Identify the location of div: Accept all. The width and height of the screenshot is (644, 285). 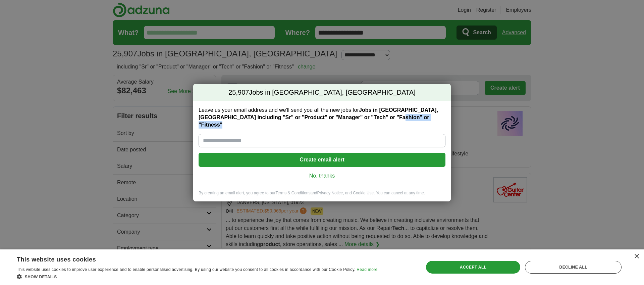
(473, 267).